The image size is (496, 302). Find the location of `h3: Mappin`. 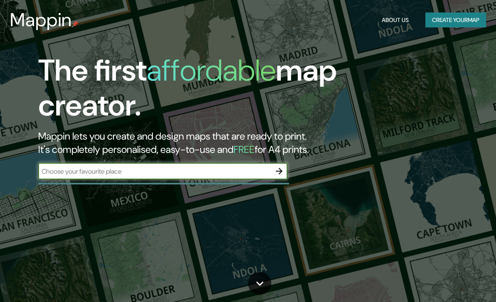

h3: Mappin is located at coordinates (41, 20).